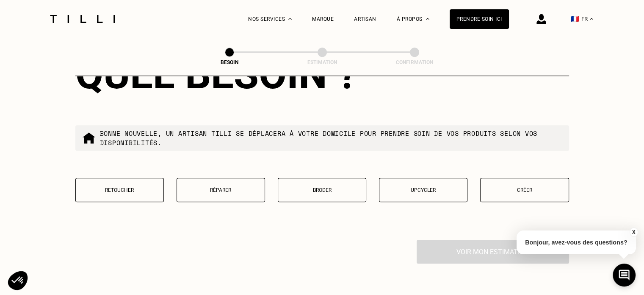  Describe the element at coordinates (365, 19) in the screenshot. I see `div: Artisan` at that location.